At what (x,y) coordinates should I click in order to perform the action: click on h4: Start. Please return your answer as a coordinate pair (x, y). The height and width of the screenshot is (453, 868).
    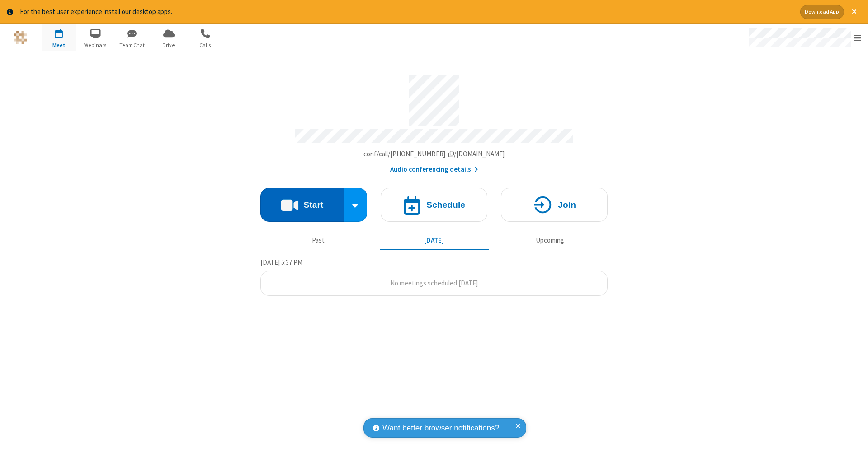
    Looking at the image, I should click on (314, 205).